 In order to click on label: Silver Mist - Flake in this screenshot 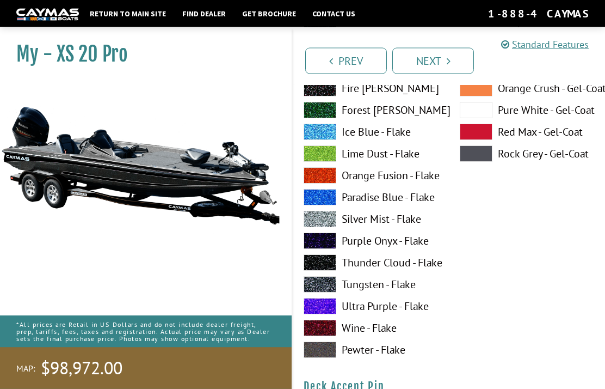, I will do `click(371, 219)`.